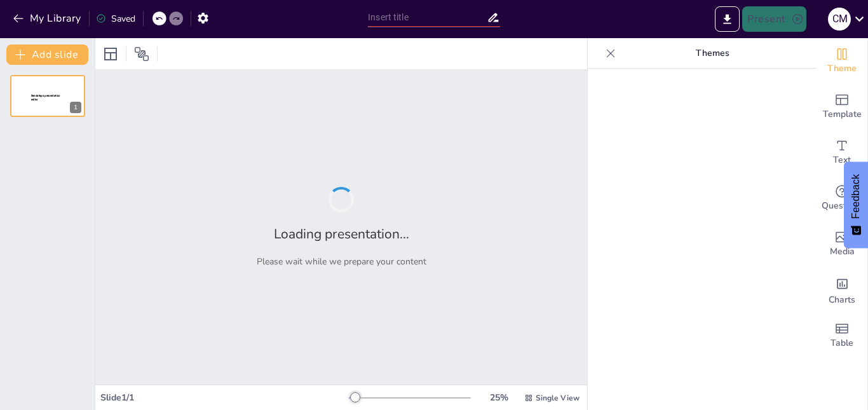 This screenshot has width=868, height=410. I want to click on p: Please wait while we prepare your content, so click(341, 261).